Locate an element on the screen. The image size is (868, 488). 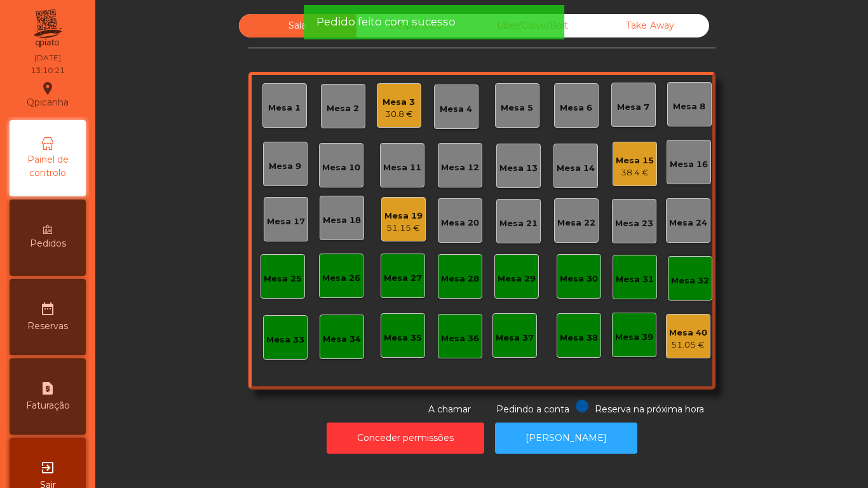
span: Reservas is located at coordinates (47, 326).